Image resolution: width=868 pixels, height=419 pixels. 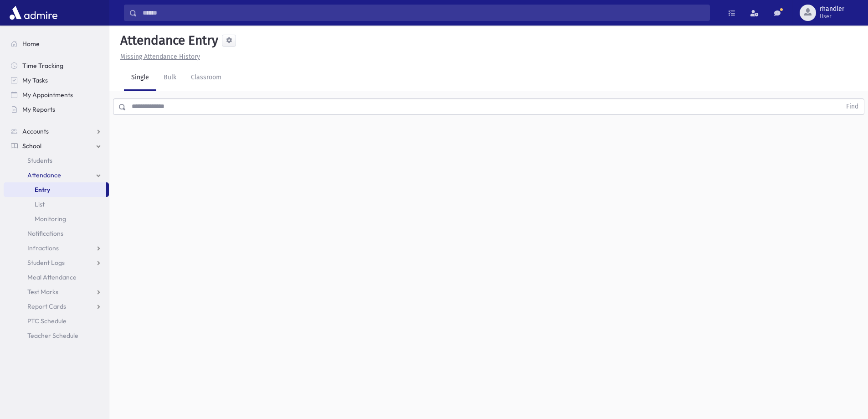 I want to click on span: List, so click(x=40, y=204).